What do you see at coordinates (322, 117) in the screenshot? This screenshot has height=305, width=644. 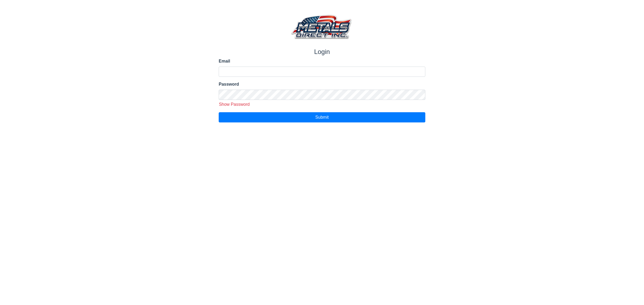 I see `button: Submit` at bounding box center [322, 117].